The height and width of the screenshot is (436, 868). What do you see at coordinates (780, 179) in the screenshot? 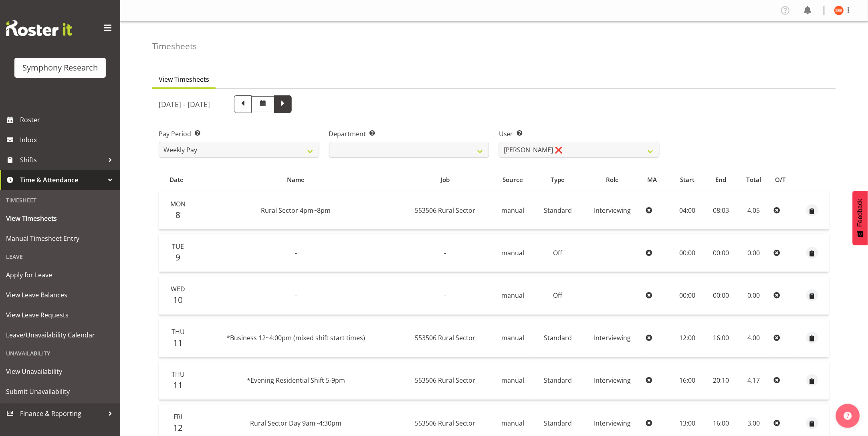
I see `span: O/T` at bounding box center [780, 179].